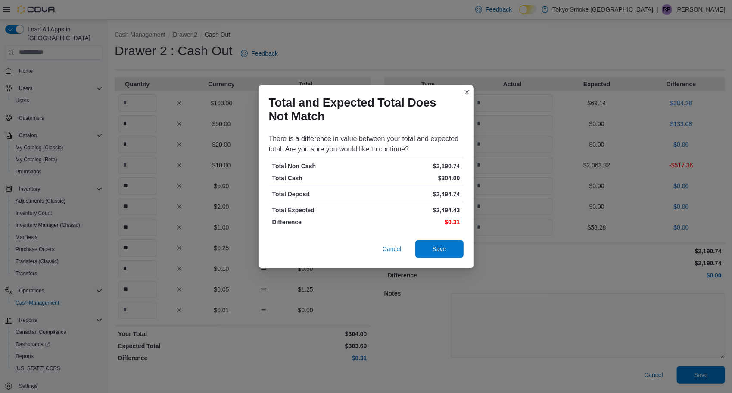  What do you see at coordinates (414, 194) in the screenshot?
I see `p: $2,494.74` at bounding box center [414, 194].